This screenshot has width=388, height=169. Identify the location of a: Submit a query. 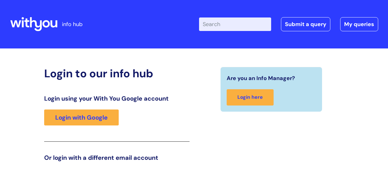
(306, 24).